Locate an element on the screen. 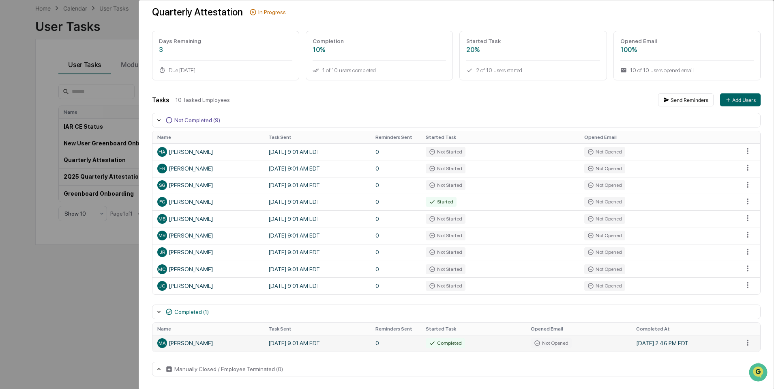 This screenshot has width=774, height=389. th: Task Sent is located at coordinates (317, 328).